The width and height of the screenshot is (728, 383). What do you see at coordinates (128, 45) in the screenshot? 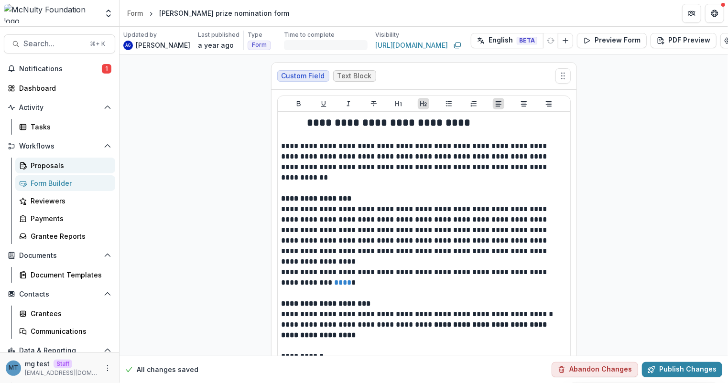
I see `div: Ananya Gouthi` at bounding box center [128, 45].